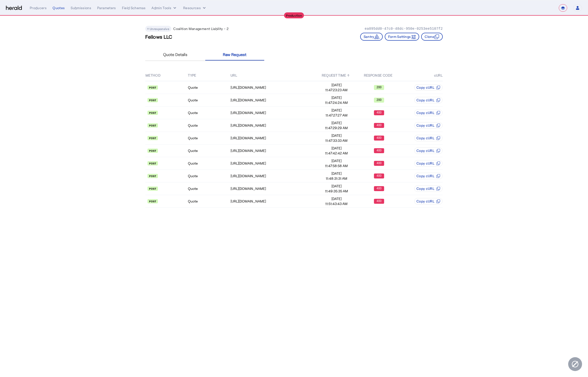 This screenshot has width=588, height=377. I want to click on span: Quote Details, so click(175, 55).